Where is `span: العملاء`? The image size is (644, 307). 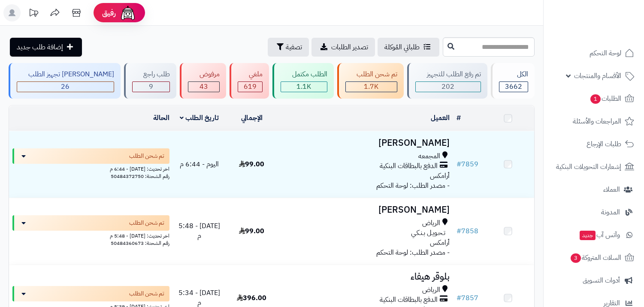 span: العملاء is located at coordinates (611, 189).